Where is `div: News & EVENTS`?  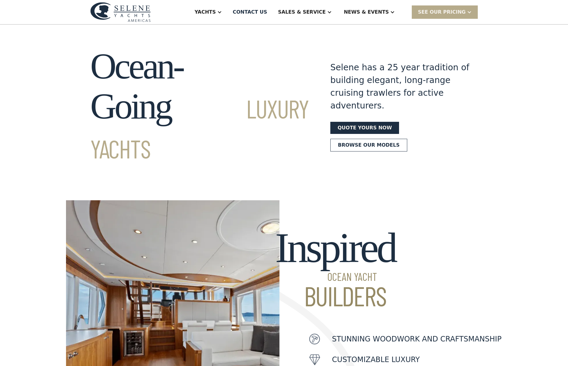
div: News & EVENTS is located at coordinates (366, 12).